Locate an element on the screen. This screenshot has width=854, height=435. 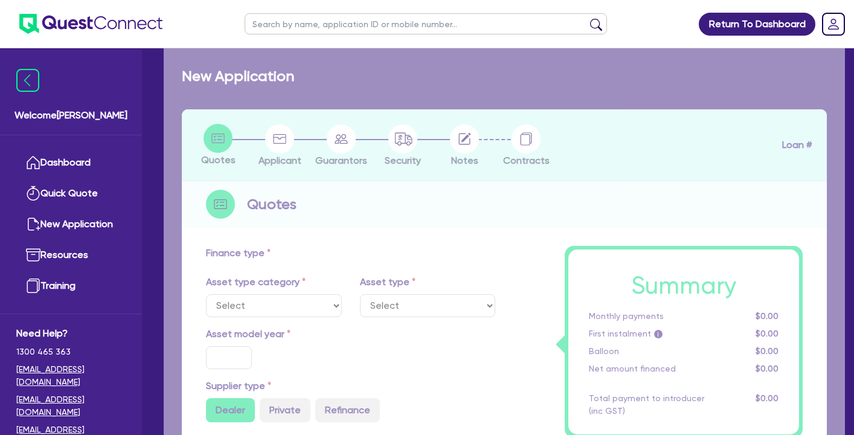
span: Need Help? is located at coordinates (71, 333).